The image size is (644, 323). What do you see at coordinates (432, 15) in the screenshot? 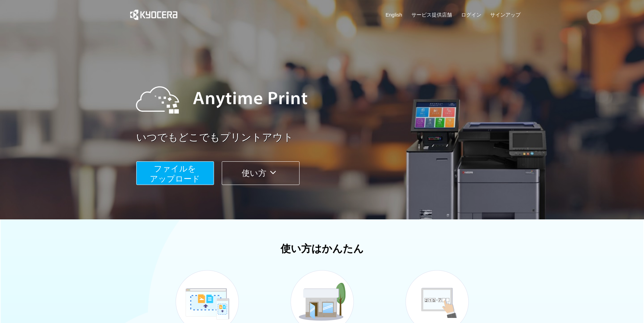
I see `a: サービス提供店舗` at bounding box center [432, 15].